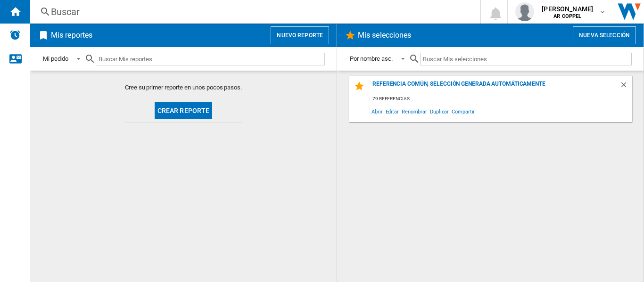 The height and width of the screenshot is (282, 644). I want to click on h2: Mis reportes, so click(72, 36).